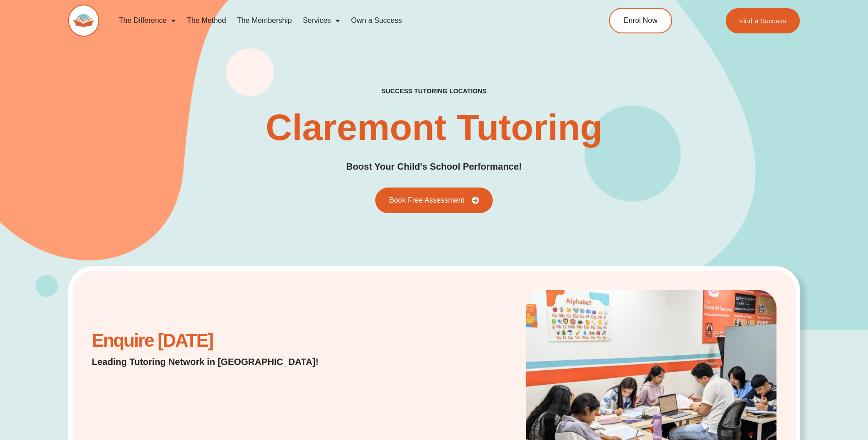 The width and height of the screenshot is (868, 440). I want to click on span: Find a Success, so click(763, 21).